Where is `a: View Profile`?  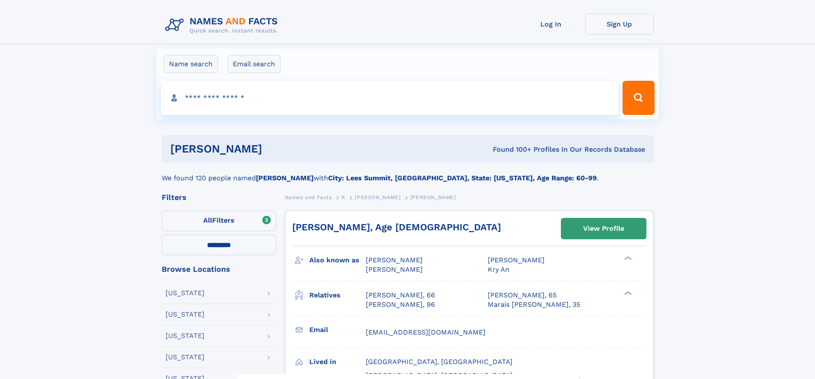 a: View Profile is located at coordinates (603, 229).